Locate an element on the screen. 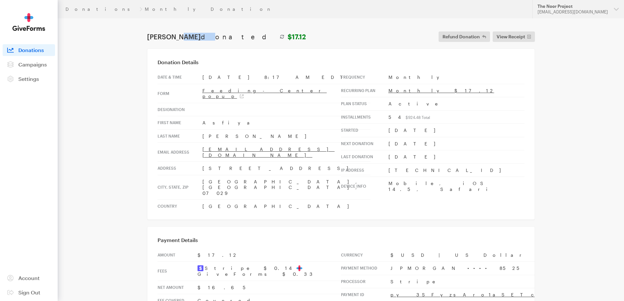 The height and width of the screenshot is (301, 624). a: Monthly $17.12 is located at coordinates (441, 90).